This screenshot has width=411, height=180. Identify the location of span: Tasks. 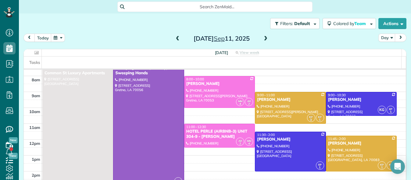
(35, 62).